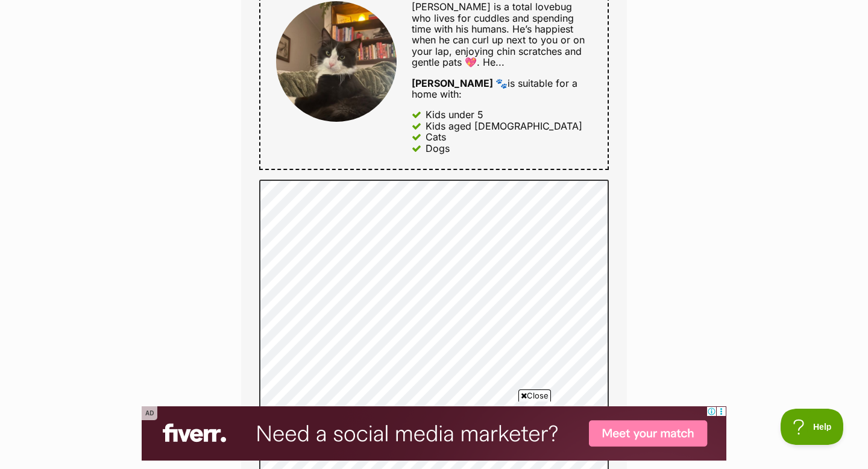 The image size is (868, 469). Describe the element at coordinates (150, 413) in the screenshot. I see `span: AD` at that location.